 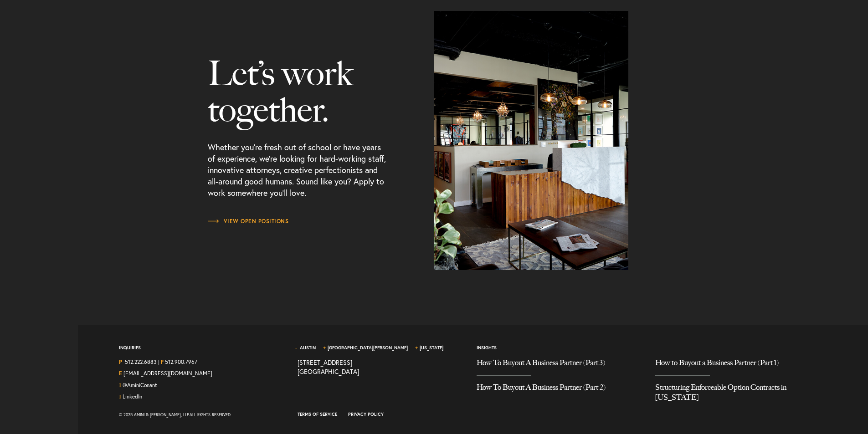 What do you see at coordinates (487, 348) in the screenshot?
I see `a: Insights` at bounding box center [487, 348].